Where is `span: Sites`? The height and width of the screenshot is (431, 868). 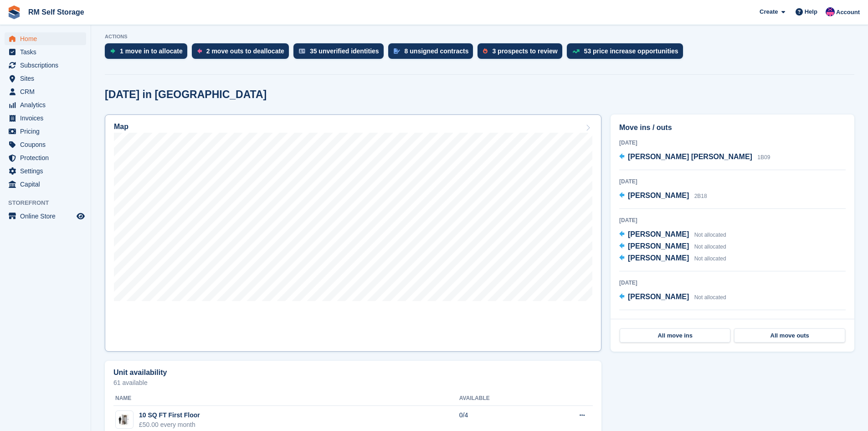
span: Sites is located at coordinates (48, 78).